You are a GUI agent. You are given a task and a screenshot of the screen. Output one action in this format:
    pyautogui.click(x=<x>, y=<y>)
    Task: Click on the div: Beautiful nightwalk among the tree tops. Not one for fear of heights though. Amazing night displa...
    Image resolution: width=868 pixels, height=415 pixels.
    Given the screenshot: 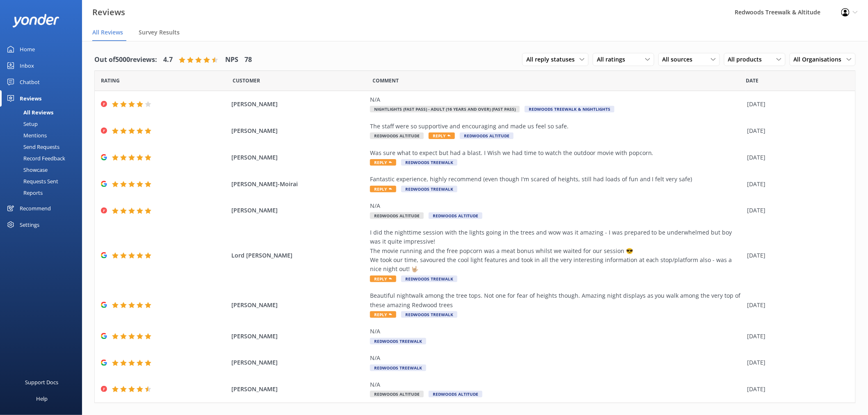 What is the action you would take?
    pyautogui.click(x=557, y=300)
    